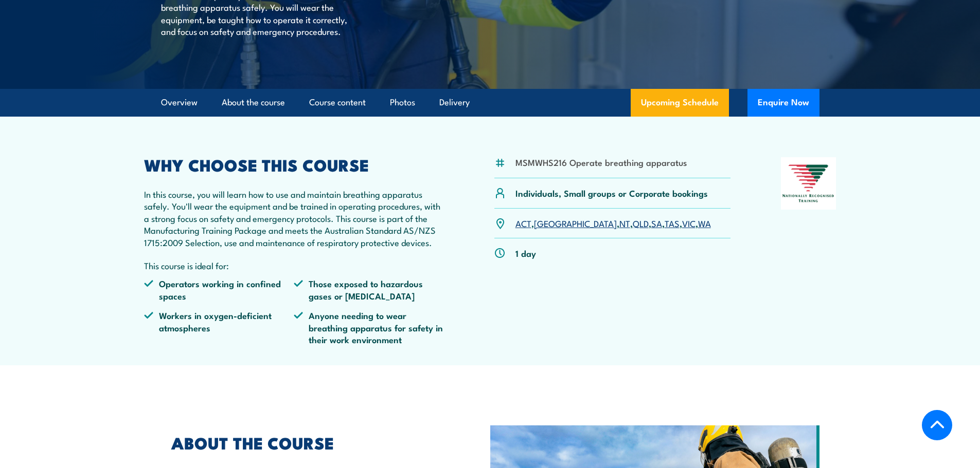 Image resolution: width=980 pixels, height=468 pixels. What do you see at coordinates (454, 102) in the screenshot?
I see `a: Delivery` at bounding box center [454, 102].